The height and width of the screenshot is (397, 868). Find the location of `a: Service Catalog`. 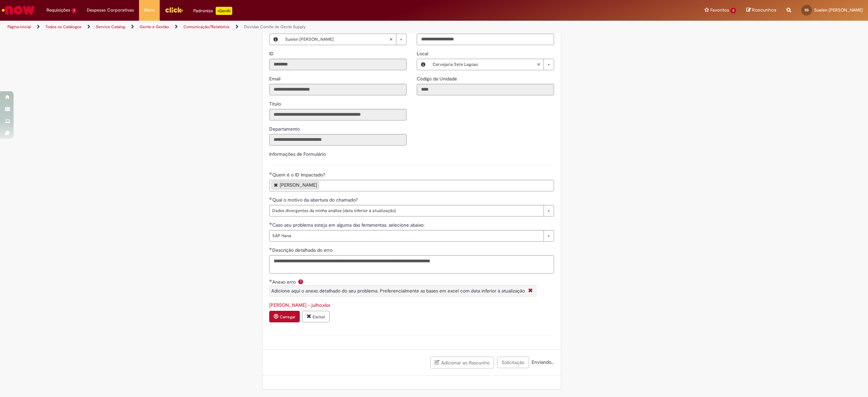

a: Service Catalog is located at coordinates (111, 27).